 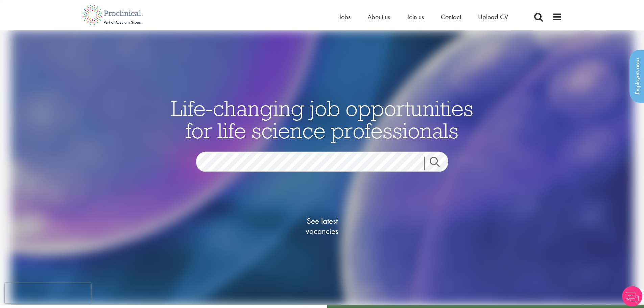 I want to click on span: Upload CV, so click(x=493, y=17).